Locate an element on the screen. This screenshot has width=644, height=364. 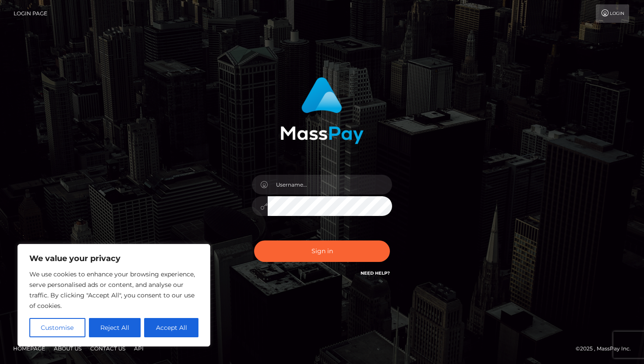
a: Login is located at coordinates (612, 13).